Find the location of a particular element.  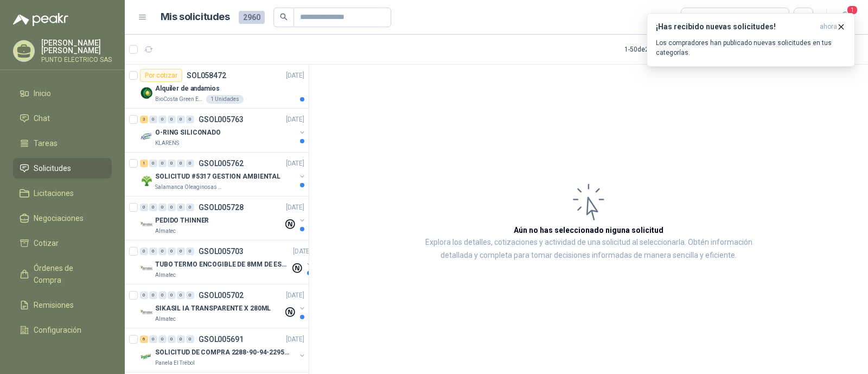

a: Tareas is located at coordinates (62, 143).